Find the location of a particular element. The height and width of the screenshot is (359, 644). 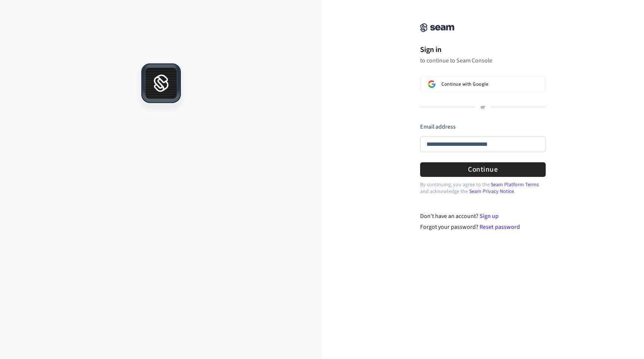

div: Don't have an account? is located at coordinates (483, 216).